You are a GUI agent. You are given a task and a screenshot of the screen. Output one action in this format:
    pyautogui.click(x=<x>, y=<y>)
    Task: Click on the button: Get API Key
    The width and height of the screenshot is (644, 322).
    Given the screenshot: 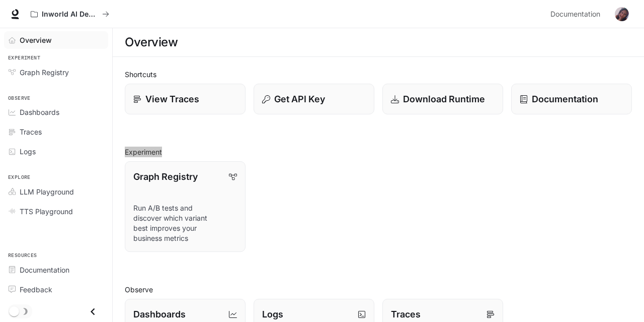 What is the action you would take?
    pyautogui.click(x=314, y=99)
    